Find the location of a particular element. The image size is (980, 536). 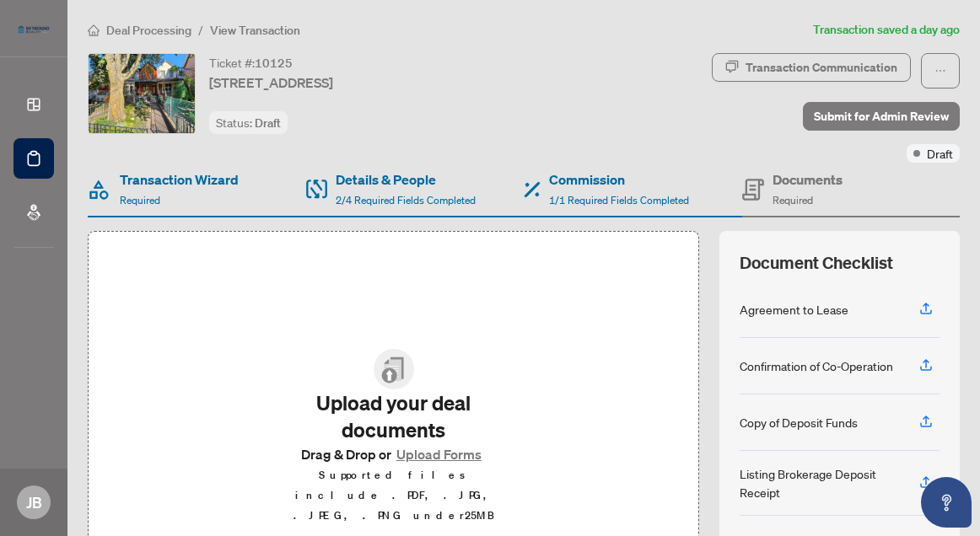

div: Status: is located at coordinates (248, 123).